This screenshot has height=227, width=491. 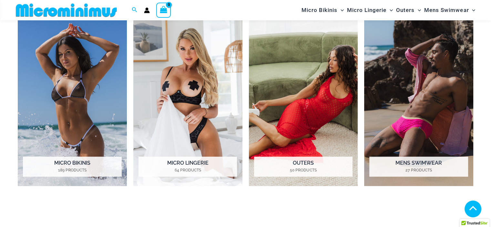 What do you see at coordinates (72, 102) in the screenshot?
I see `a: Visit product category Micro Bikinis` at bounding box center [72, 102].